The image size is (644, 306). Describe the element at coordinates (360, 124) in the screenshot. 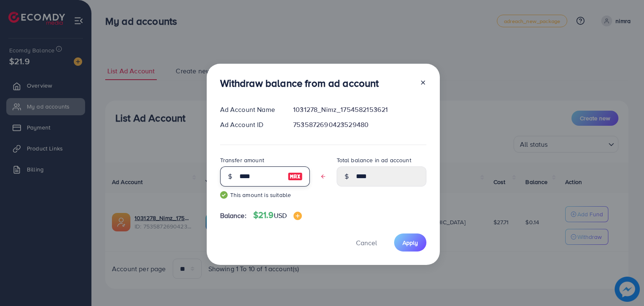

I see `div: 7535872690423529480` at that location.